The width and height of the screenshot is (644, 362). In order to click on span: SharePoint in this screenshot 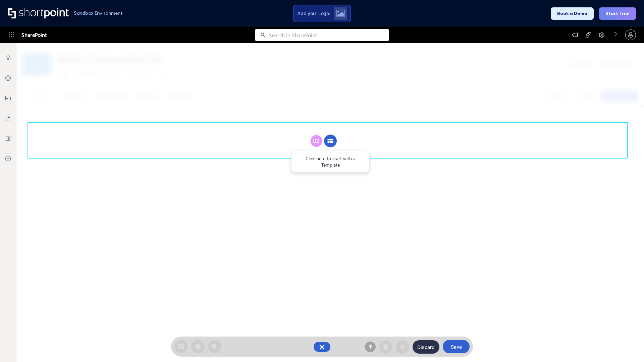, I will do `click(34, 35)`.